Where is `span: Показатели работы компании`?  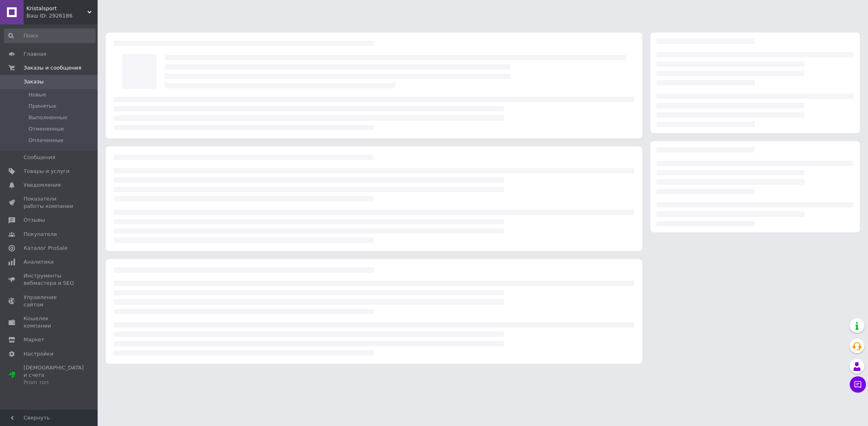 span: Показатели работы компании is located at coordinates (49, 202).